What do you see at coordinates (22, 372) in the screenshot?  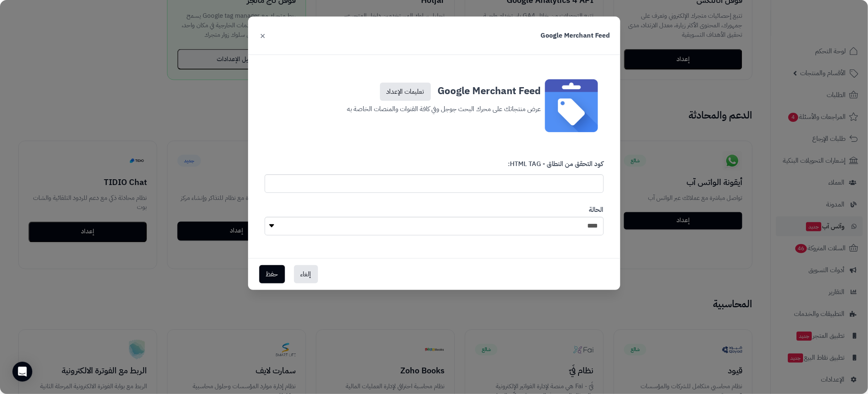 I see `div: Open Intercom Messenger` at bounding box center [22, 372].